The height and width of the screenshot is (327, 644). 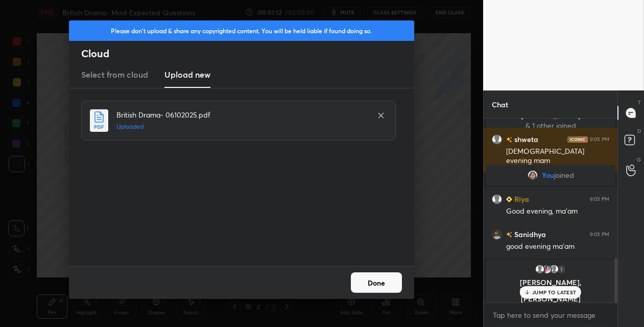 What do you see at coordinates (551, 211) in the screenshot?
I see `div: grid` at bounding box center [551, 211].